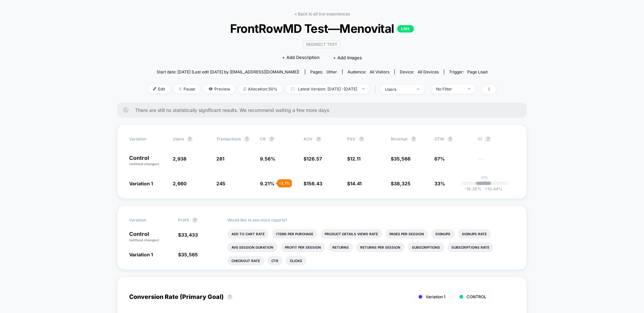  Describe the element at coordinates (322, 13) in the screenshot. I see `a: < Back to all live experiences` at that location.